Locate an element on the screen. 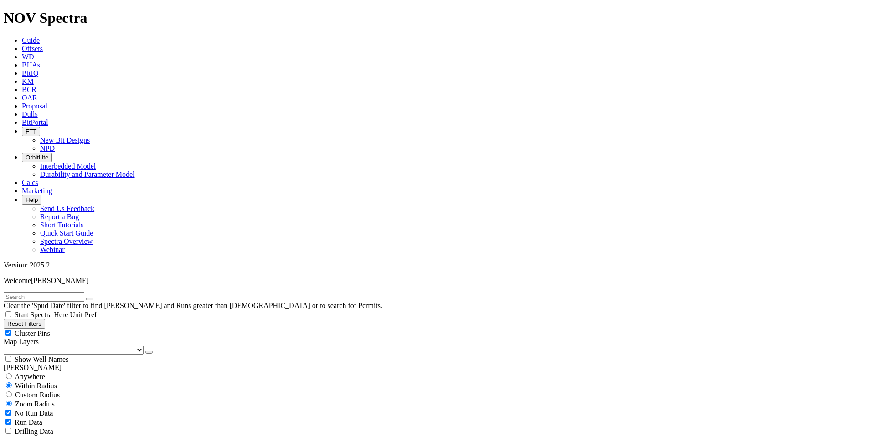 The height and width of the screenshot is (437, 875). span: Help is located at coordinates (31, 200).